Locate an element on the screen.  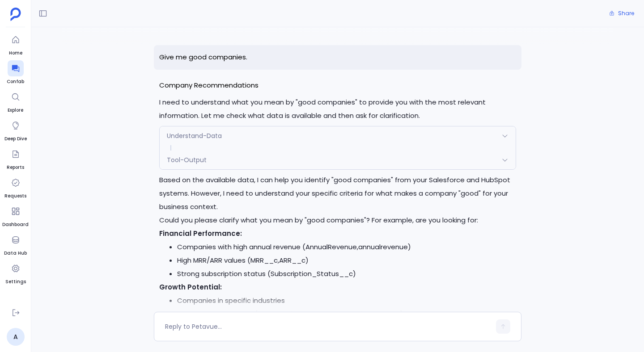
a: Data Hub is located at coordinates (16, 245).